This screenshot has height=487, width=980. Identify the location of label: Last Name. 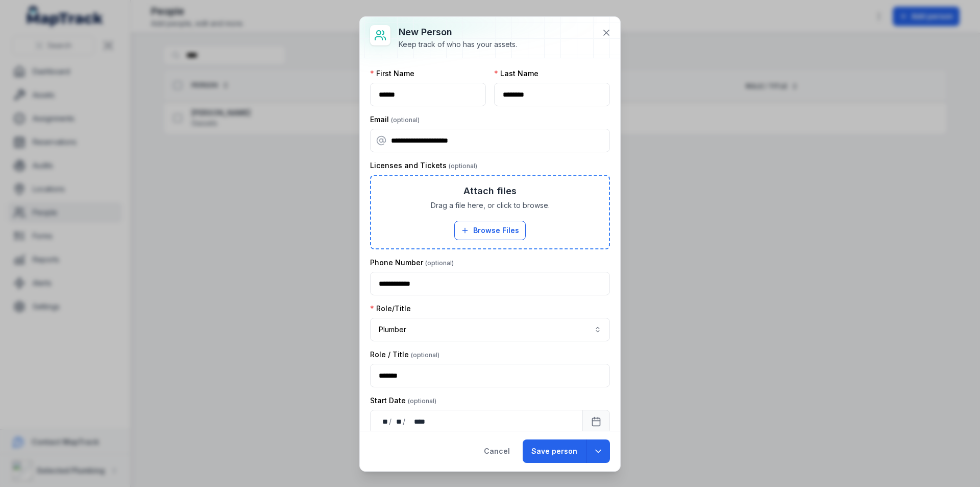
(515, 73).